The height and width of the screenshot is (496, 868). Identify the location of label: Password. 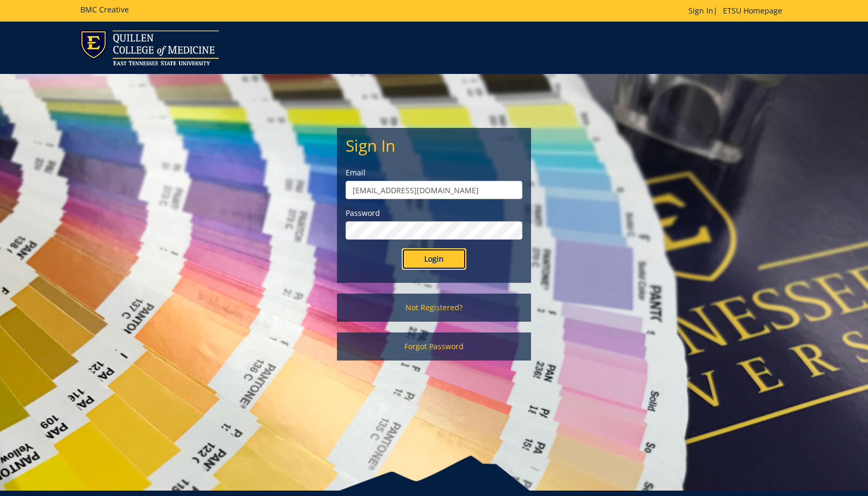
(434, 213).